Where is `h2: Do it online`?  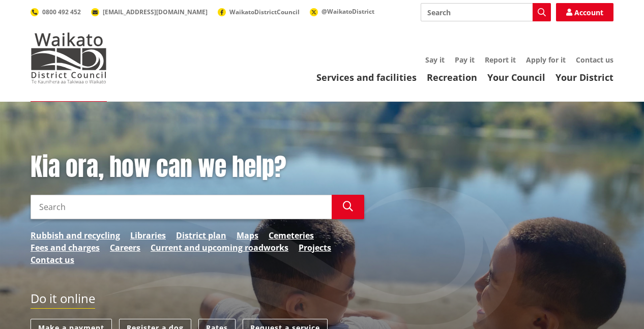
h2: Do it online is located at coordinates (63, 300).